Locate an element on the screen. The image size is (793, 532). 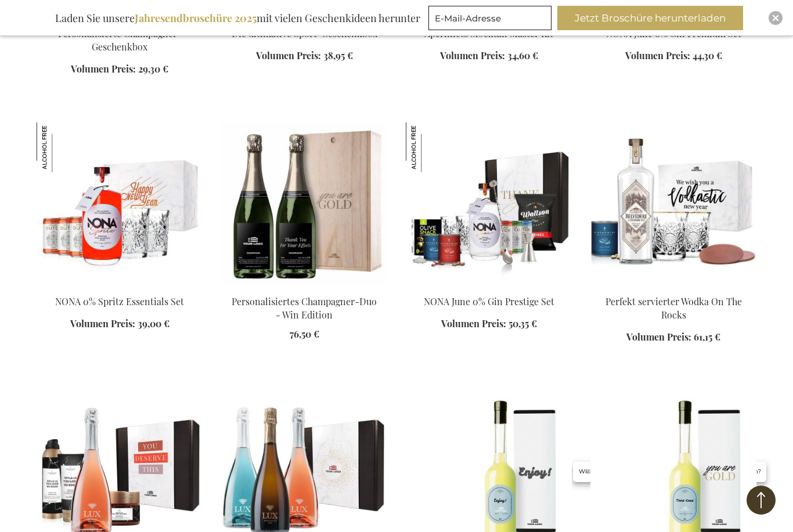
span: 34,60 € is located at coordinates (522, 55).